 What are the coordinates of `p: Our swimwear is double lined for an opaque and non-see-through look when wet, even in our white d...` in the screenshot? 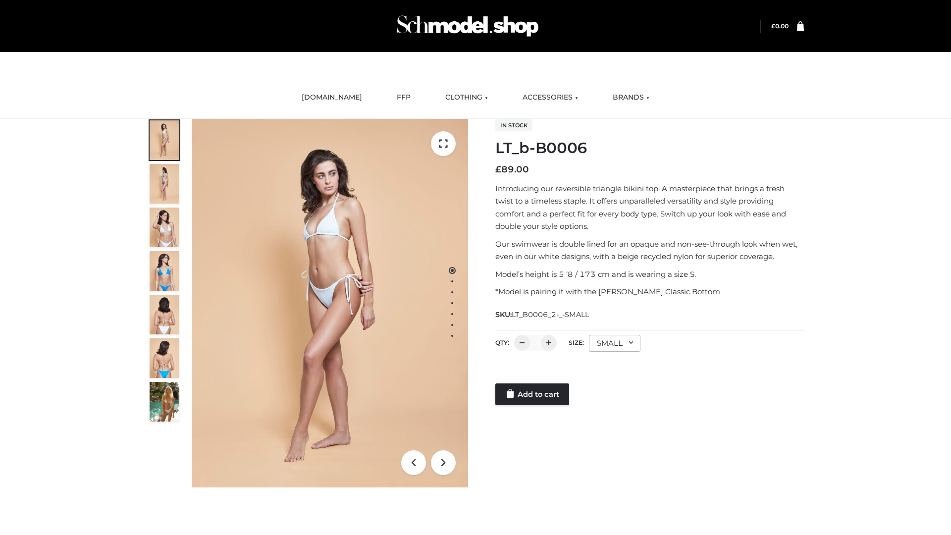 It's located at (649, 250).